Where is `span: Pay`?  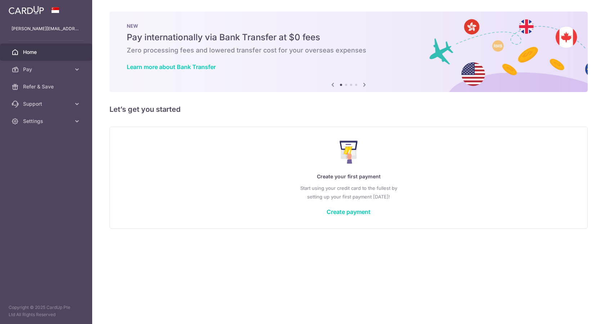 span: Pay is located at coordinates (47, 69).